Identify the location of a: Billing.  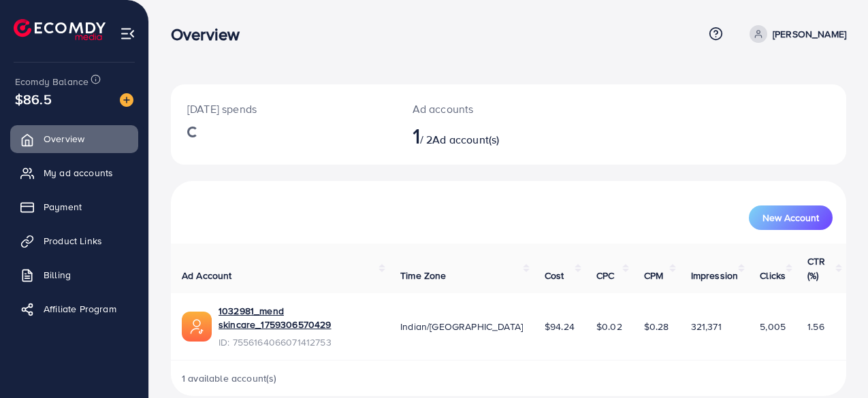
(74, 275).